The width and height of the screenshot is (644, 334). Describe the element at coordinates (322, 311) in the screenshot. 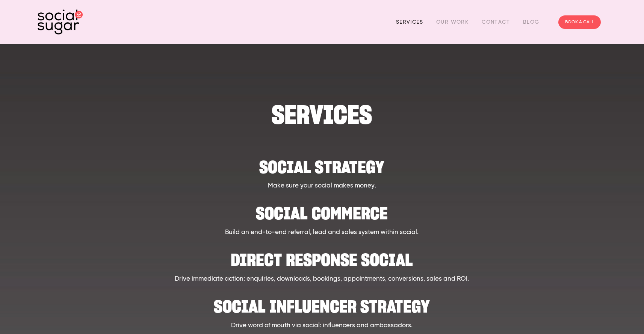

I see `a: Social influencer strategy Drive word of mouth via social: influencers and ambassadors.` at that location.